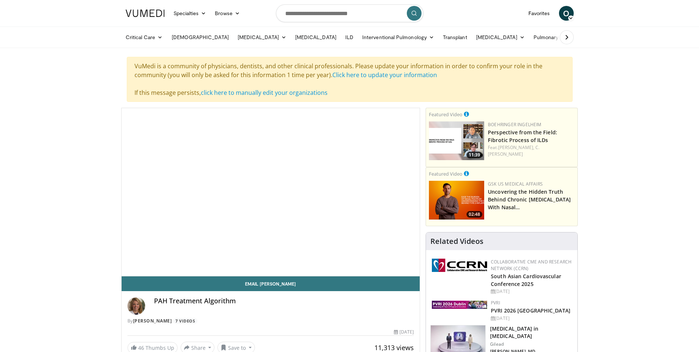 The image size is (699, 352). I want to click on a: Critical Care, so click(144, 37).